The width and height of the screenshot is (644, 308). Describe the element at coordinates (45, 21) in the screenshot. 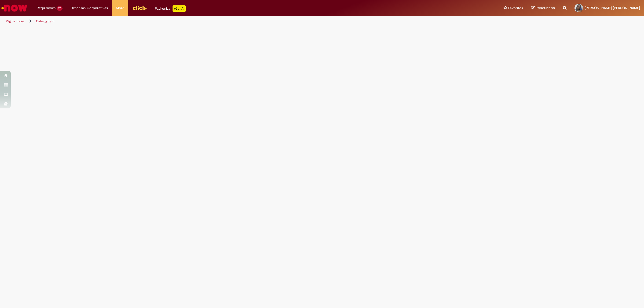

I see `a: Catalog Item` at that location.